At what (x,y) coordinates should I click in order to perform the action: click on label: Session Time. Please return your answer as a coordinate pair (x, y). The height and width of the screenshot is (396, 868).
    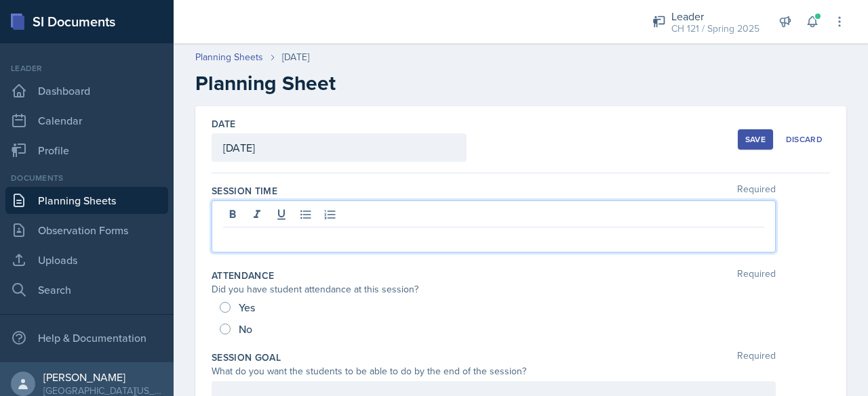
    Looking at the image, I should click on (244, 191).